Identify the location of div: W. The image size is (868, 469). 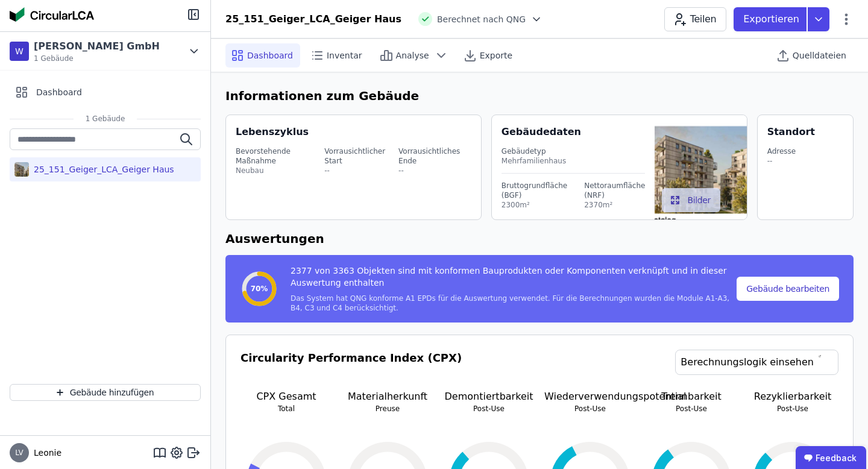
(19, 52).